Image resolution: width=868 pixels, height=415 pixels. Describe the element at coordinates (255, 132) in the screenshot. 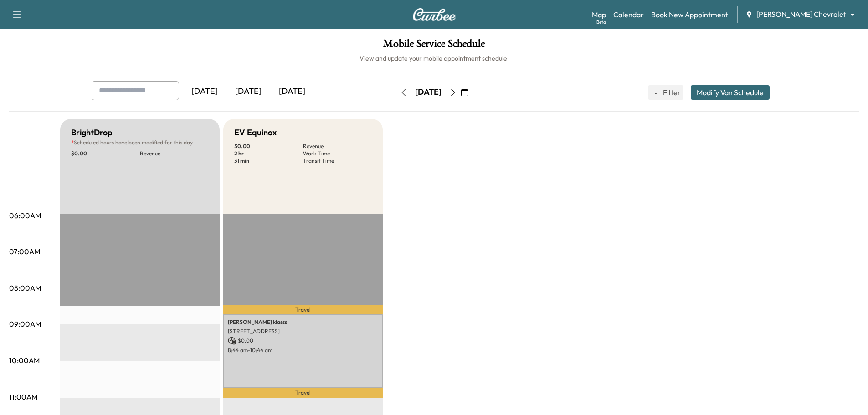

I see `h5: EV Equinox` at that location.